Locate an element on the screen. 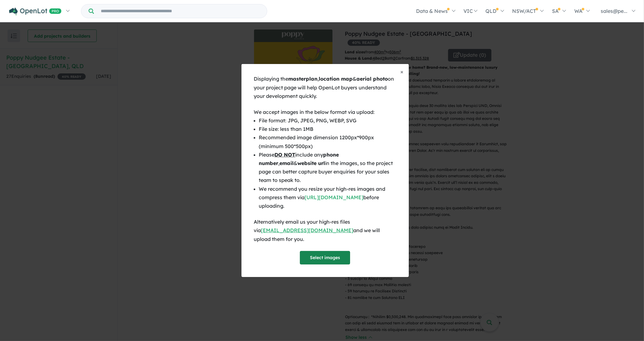 The width and height of the screenshot is (644, 341). div: Alternatively email us your high-res files via and we will upload them for you. is located at coordinates (325, 231).